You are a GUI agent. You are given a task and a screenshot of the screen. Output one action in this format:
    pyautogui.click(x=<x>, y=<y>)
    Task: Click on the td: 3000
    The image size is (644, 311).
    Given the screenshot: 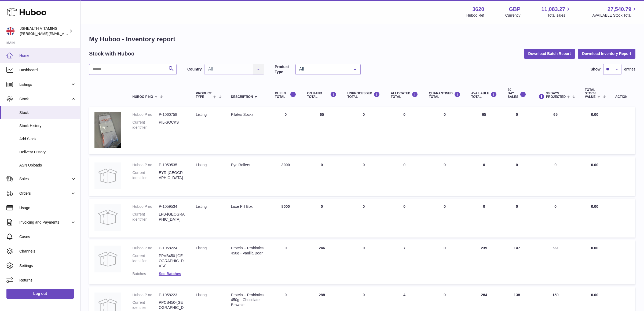 What is the action you would take?
    pyautogui.click(x=286, y=176)
    